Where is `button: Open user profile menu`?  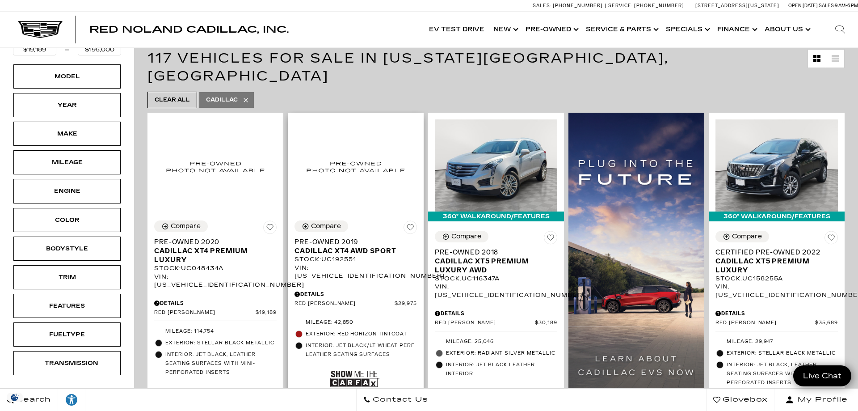 button: Open user profile menu is located at coordinates (817, 400).